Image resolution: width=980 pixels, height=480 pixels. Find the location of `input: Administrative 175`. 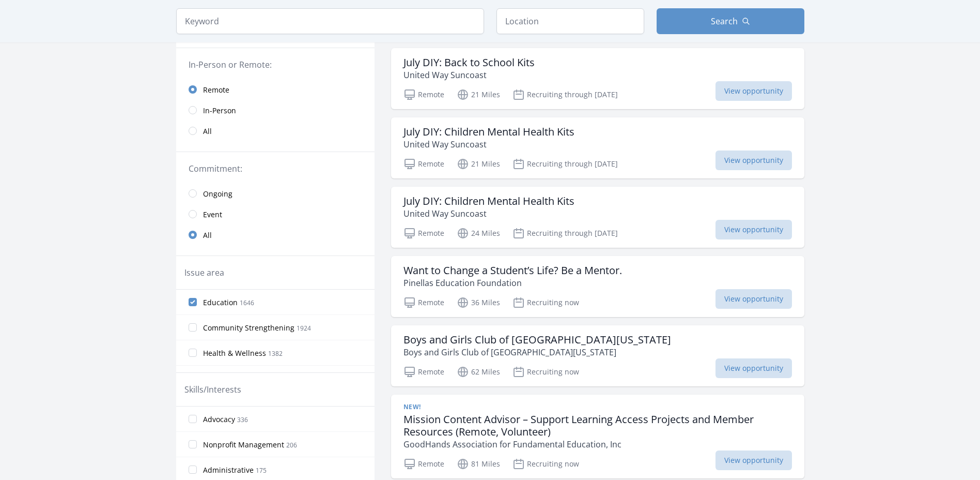

input: Administrative 175 is located at coordinates (193, 470).